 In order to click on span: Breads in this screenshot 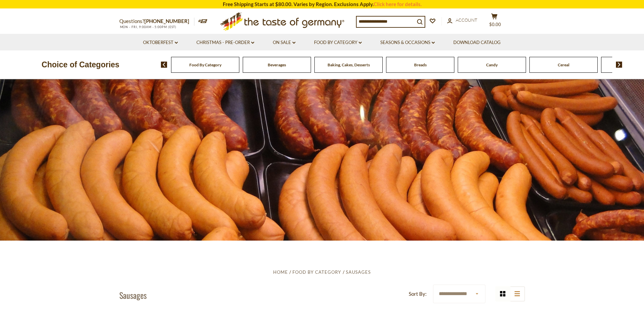, I will do `click(420, 65)`.